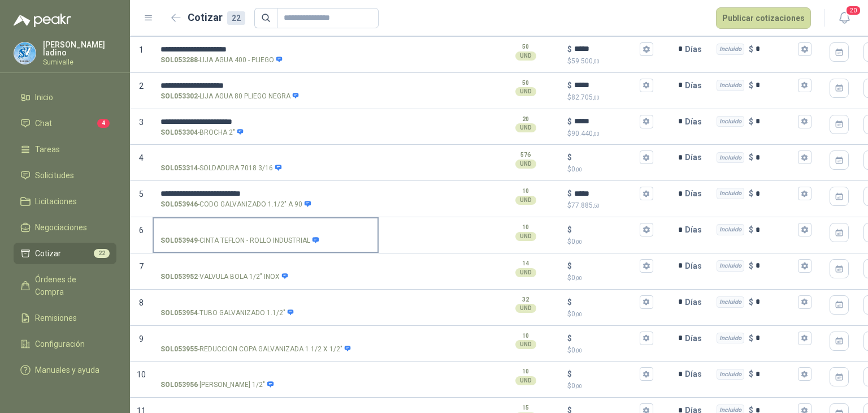 The width and height of the screenshot is (868, 413). I want to click on span: Inicio, so click(44, 97).